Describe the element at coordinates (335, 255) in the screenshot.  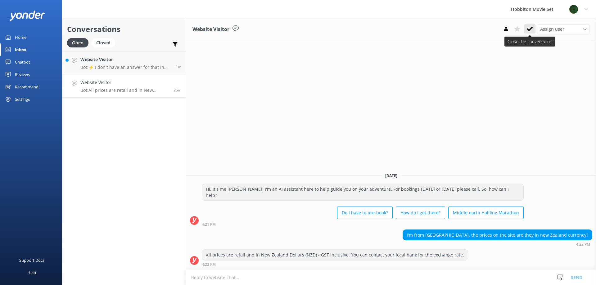
I see `div: All prices are retail and in New Zealand Dollars (NZD) - GST inclusive. You can contact your loca...` at that location.